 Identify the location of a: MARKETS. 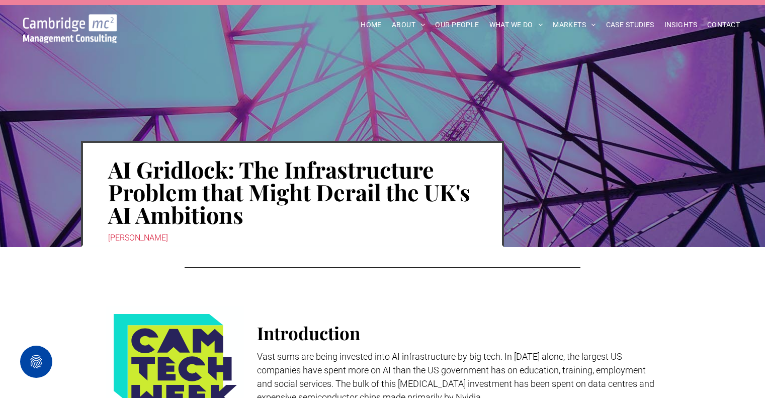
(574, 25).